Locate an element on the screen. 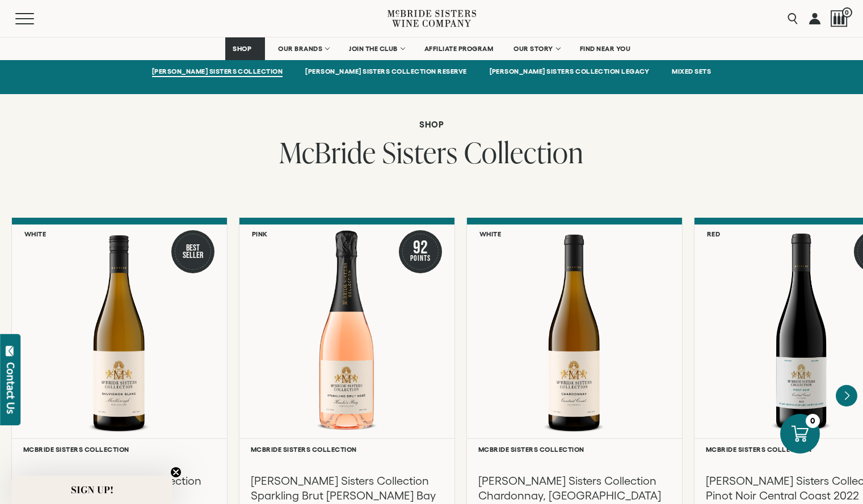 Image resolution: width=863 pixels, height=504 pixels. a: MIXED SETS is located at coordinates (691, 72).